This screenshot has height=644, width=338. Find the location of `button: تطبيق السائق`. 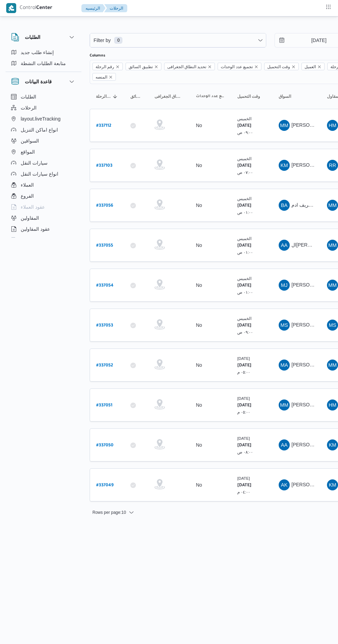

button: تطبيق السائق is located at coordinates (136, 97).